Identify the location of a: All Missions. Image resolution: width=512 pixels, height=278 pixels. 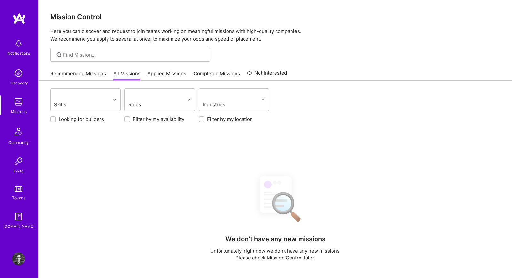
(127, 75).